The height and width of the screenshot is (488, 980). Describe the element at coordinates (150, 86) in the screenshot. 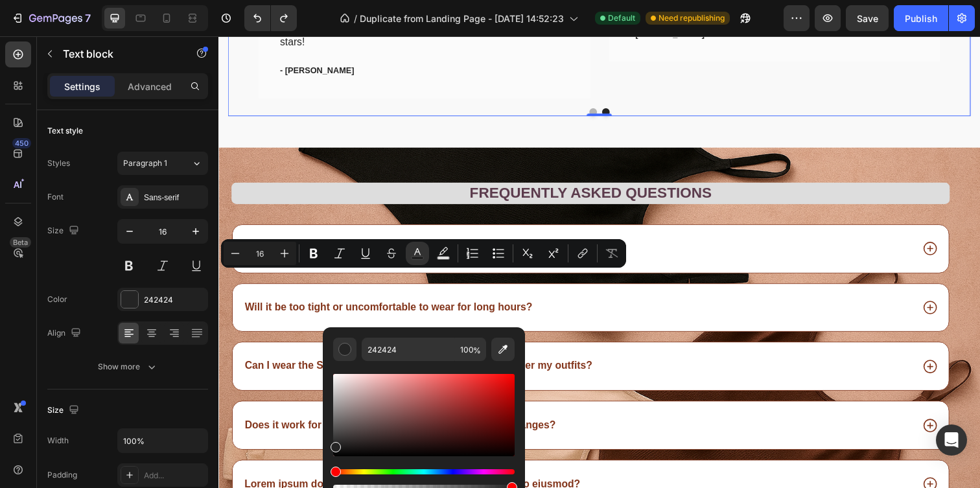

I see `p: Advanced` at that location.